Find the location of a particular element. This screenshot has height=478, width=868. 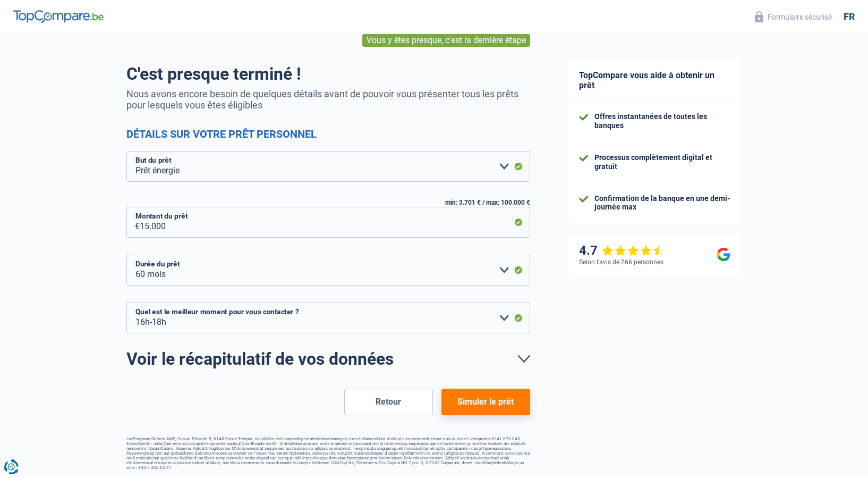

div: Processus complètement digital et gratuit is located at coordinates (662, 162).